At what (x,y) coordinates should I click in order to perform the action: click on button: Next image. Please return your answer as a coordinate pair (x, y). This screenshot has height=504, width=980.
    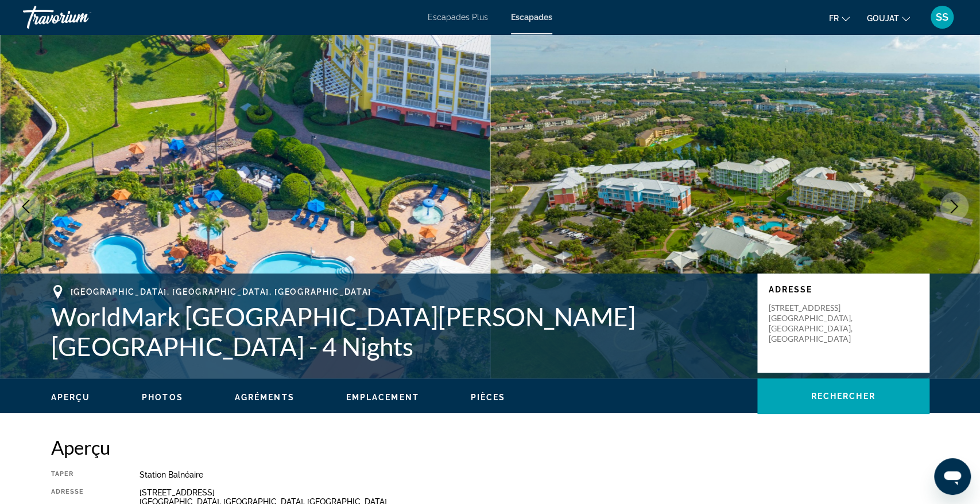
    Looking at the image, I should click on (954, 207).